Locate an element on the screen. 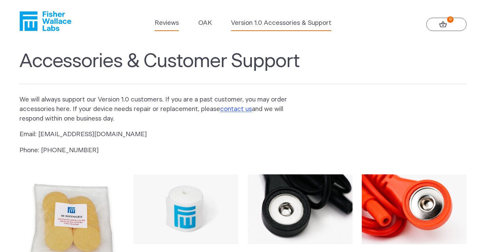 The image size is (486, 252). a: contact us is located at coordinates (236, 109).